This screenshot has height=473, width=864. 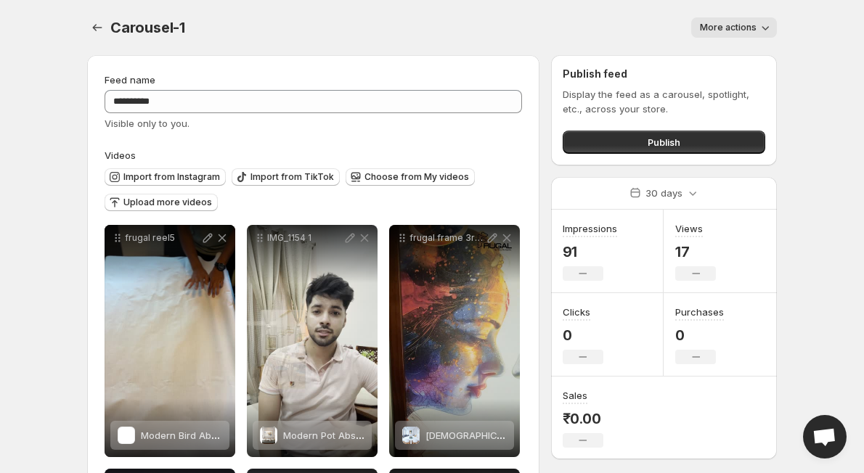 What do you see at coordinates (411, 436) in the screenshot?
I see `img: Shiv Shakti Abstract` at bounding box center [411, 436].